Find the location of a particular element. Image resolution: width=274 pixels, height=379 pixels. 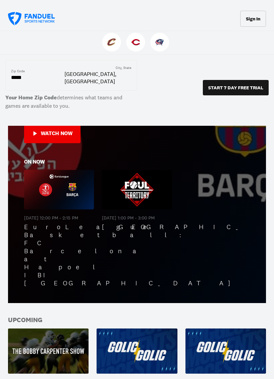

button: Sign In is located at coordinates (253, 19).